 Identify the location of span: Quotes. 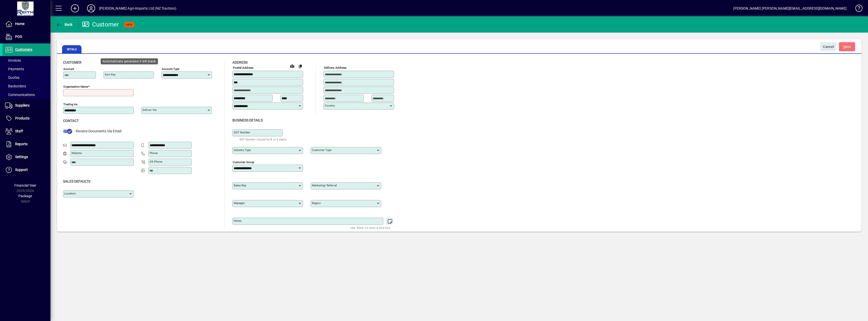
(12, 78).